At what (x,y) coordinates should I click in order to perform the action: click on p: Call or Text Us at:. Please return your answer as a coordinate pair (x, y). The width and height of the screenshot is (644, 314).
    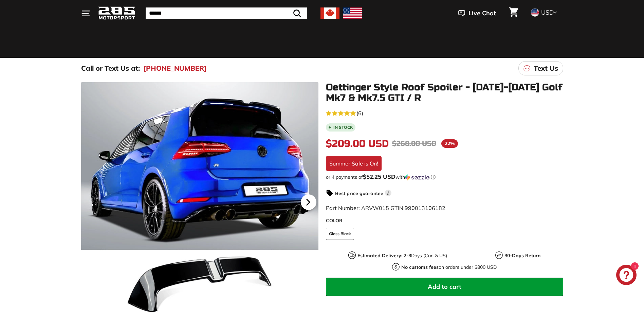
    Looking at the image, I should click on (110, 68).